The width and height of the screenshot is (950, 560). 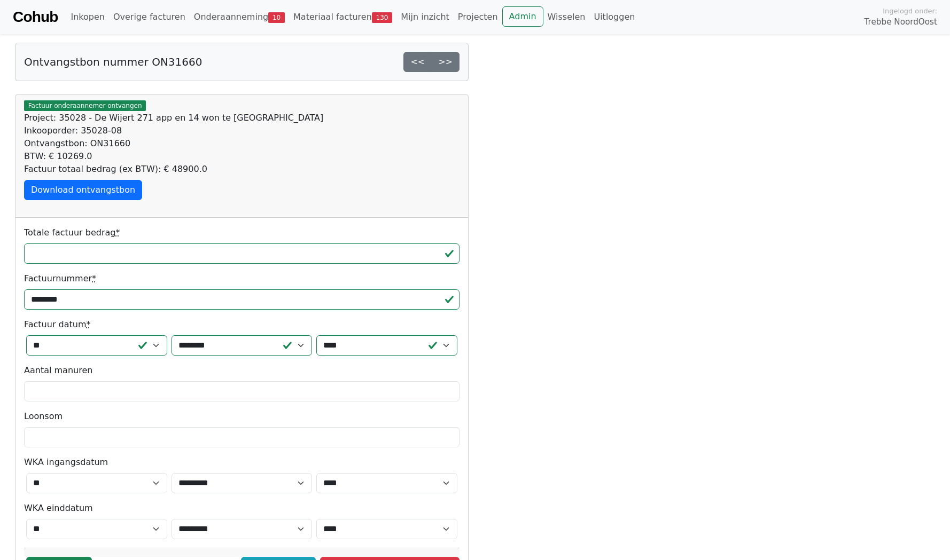 I want to click on a: Materiaal facturen130, so click(x=342, y=17).